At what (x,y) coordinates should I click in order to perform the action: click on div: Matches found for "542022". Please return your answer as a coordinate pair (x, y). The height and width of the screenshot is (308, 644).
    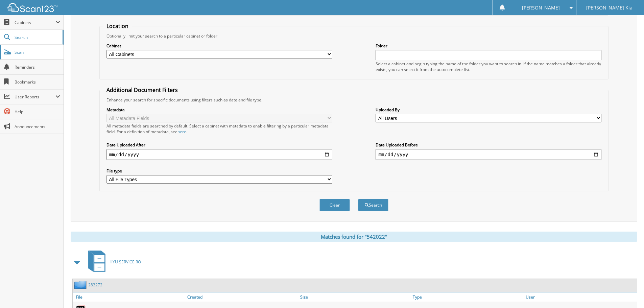
    Looking at the image, I should click on (354, 237).